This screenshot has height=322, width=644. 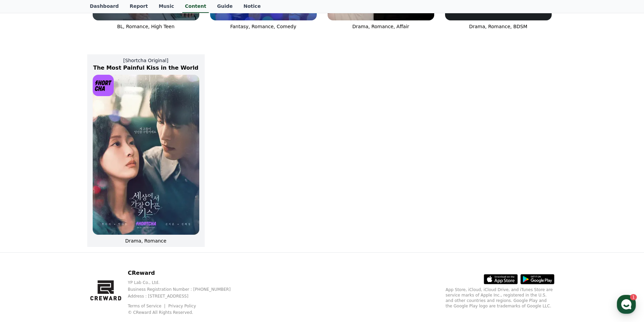 What do you see at coordinates (146, 61) in the screenshot?
I see `p: [Shortcha Original]` at bounding box center [146, 61].